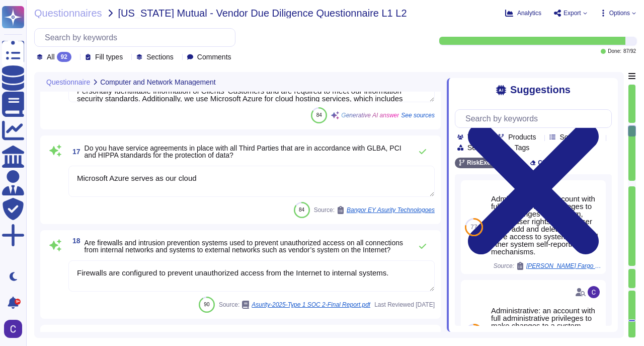  I want to click on span: Questionnaires, so click(68, 13).